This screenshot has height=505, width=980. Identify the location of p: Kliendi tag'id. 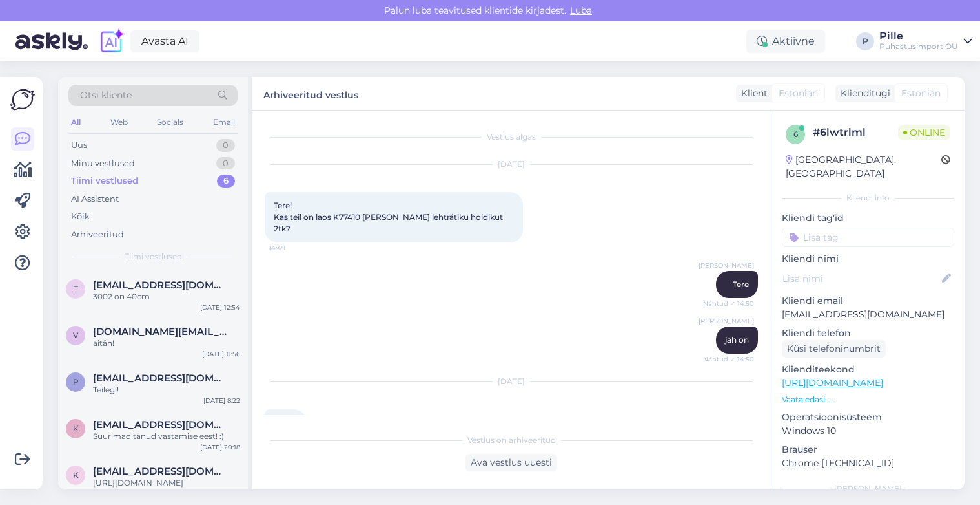
(868, 217).